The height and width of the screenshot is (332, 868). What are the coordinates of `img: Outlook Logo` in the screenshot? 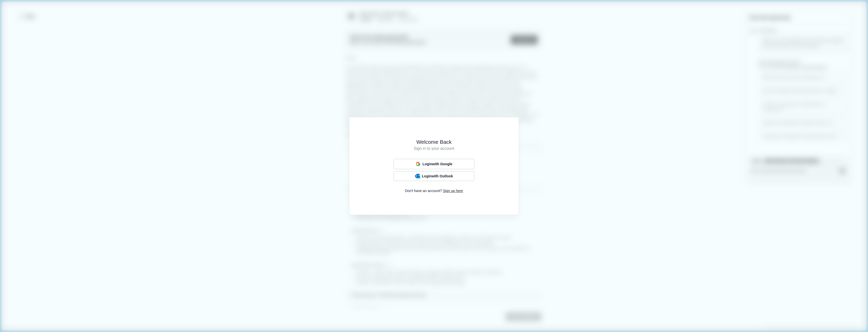 It's located at (417, 176).